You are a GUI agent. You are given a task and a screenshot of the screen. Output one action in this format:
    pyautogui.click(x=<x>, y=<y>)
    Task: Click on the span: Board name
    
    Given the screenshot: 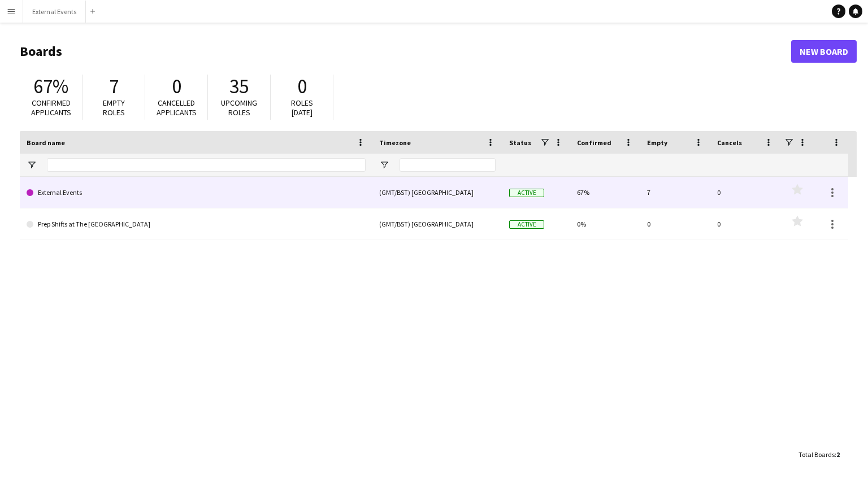 What is the action you would take?
    pyautogui.click(x=45, y=142)
    